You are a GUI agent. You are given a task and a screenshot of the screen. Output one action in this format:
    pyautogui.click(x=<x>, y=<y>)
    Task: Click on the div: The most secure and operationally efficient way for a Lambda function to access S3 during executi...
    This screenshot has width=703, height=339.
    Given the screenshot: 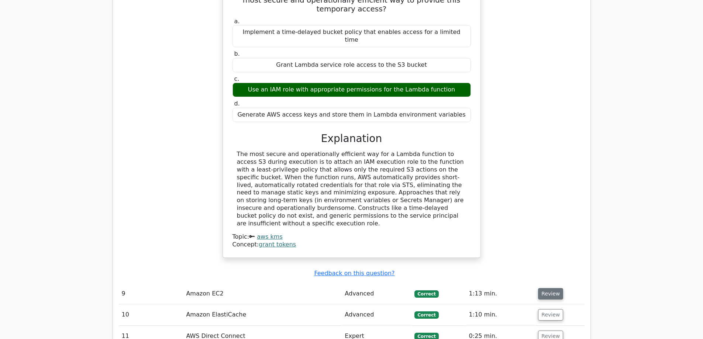 What is the action you would take?
    pyautogui.click(x=352, y=189)
    